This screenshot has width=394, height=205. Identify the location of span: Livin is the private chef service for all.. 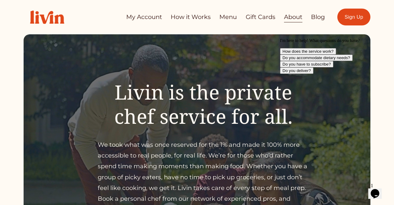
(206, 104).